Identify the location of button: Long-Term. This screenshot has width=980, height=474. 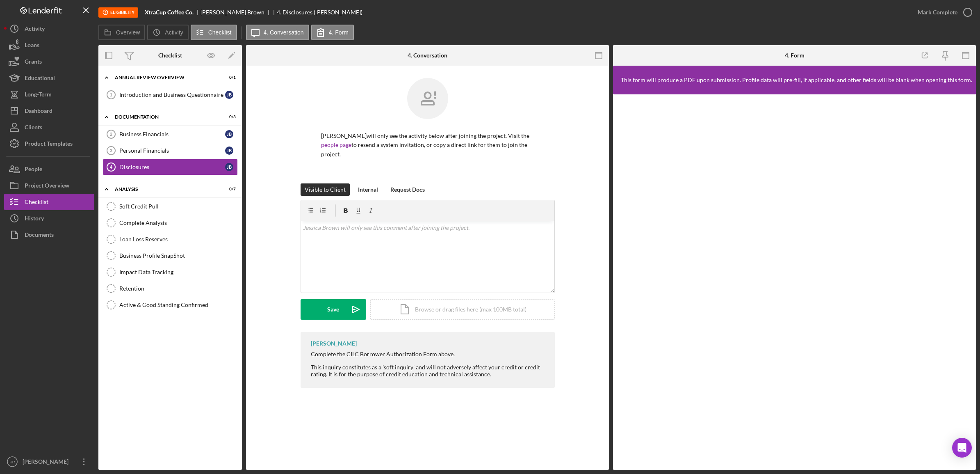
(49, 95).